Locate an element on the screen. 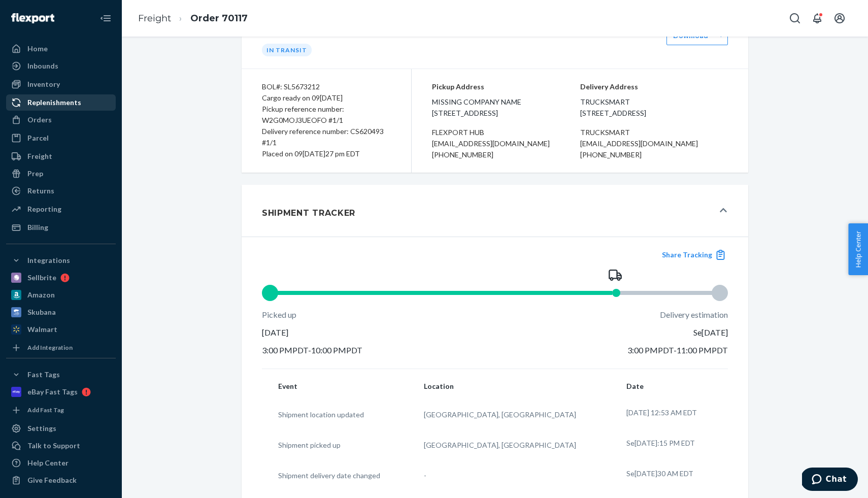 The height and width of the screenshot is (498, 868). p: Delivery Address is located at coordinates (654, 87).